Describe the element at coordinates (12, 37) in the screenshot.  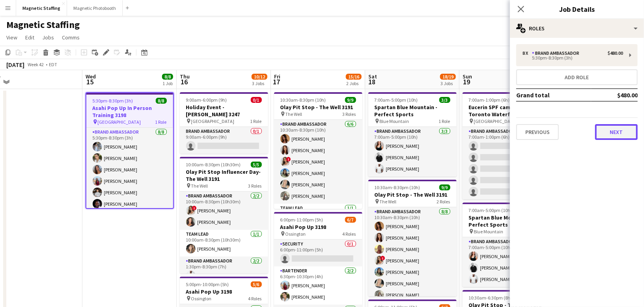
I see `a: View` at that location.